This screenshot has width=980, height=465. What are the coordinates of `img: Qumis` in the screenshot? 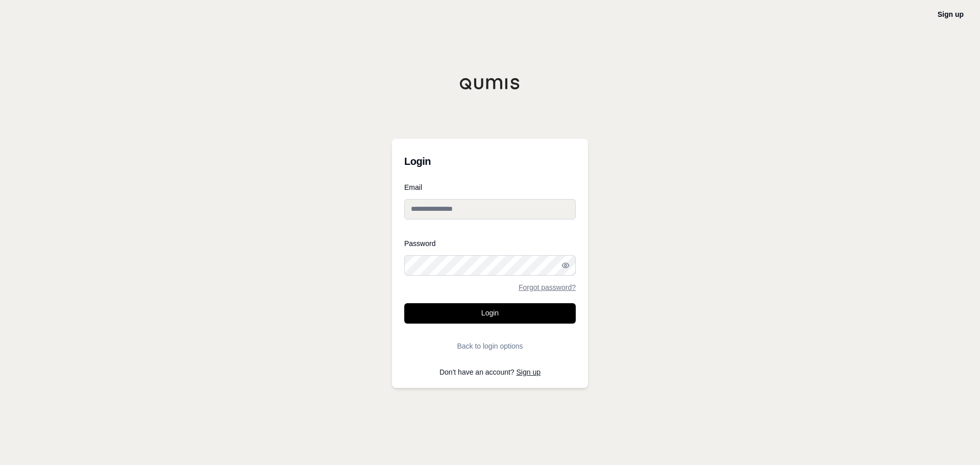 It's located at (490, 84).